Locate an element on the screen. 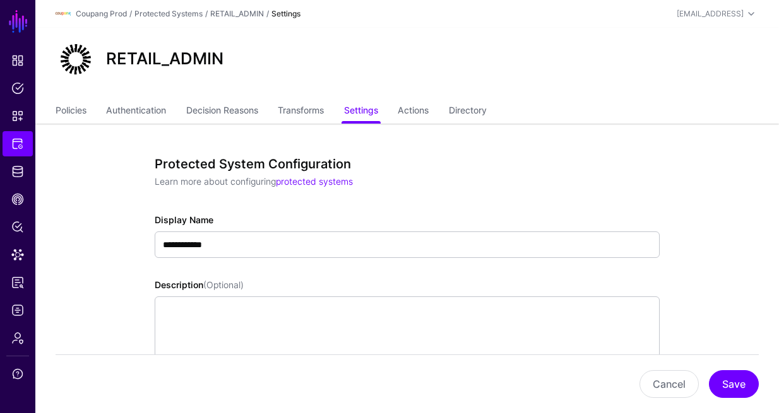 The height and width of the screenshot is (413, 779). a: Access Reporting is located at coordinates (18, 283).